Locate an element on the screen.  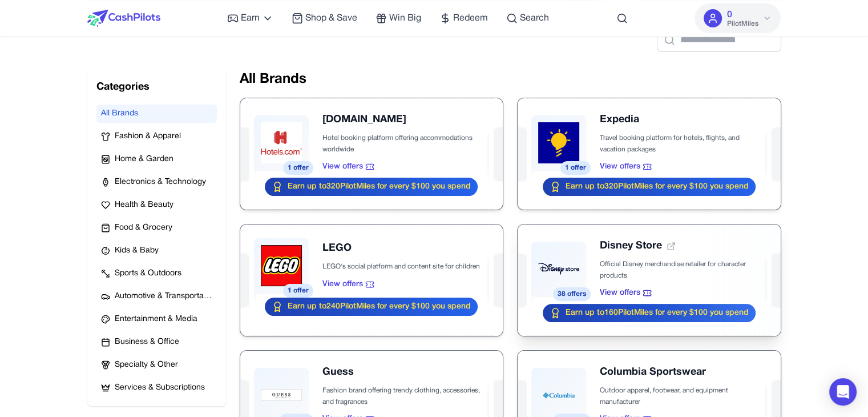
a: Redeem is located at coordinates (463, 18).